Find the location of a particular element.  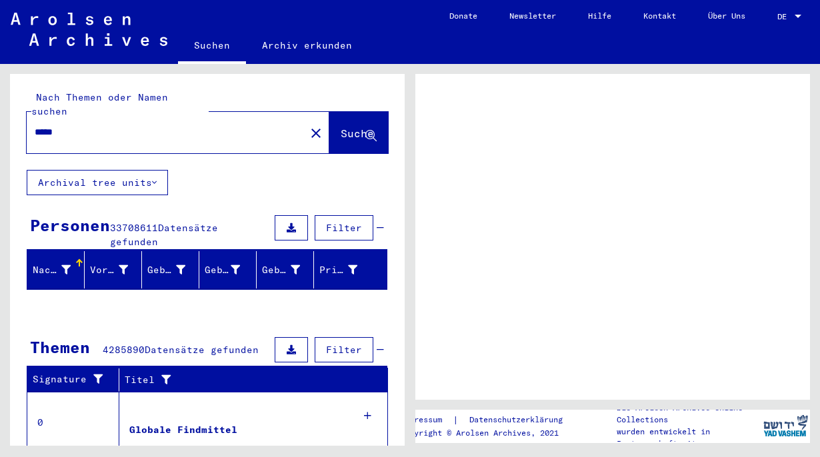

div: Personen is located at coordinates (70, 225).